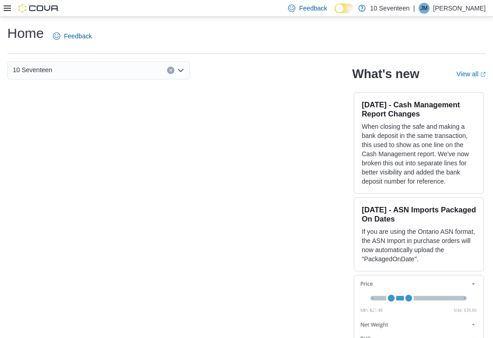  I want to click on a: Feedback, so click(72, 36).